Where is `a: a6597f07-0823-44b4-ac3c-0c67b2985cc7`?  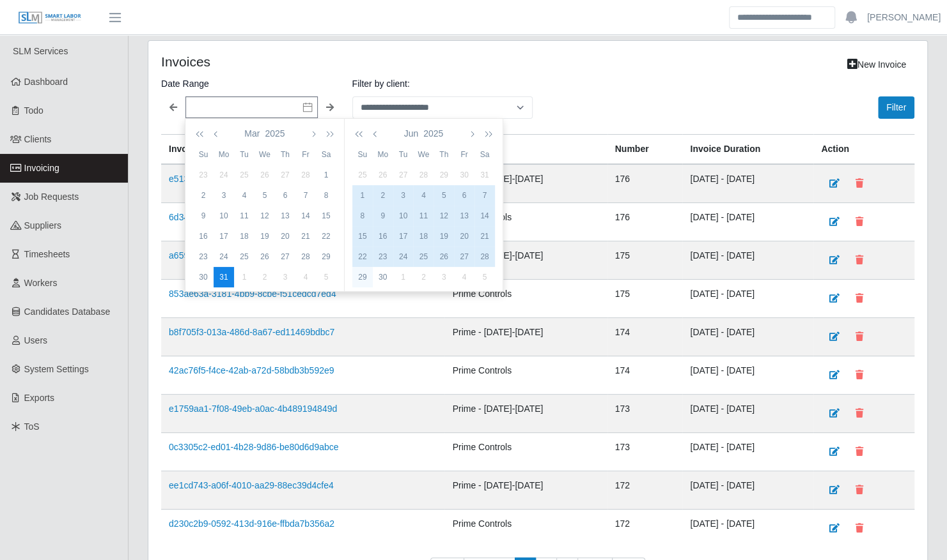 a: a6597f07-0823-44b4-ac3c-0c67b2985cc7 is located at coordinates (252, 255).